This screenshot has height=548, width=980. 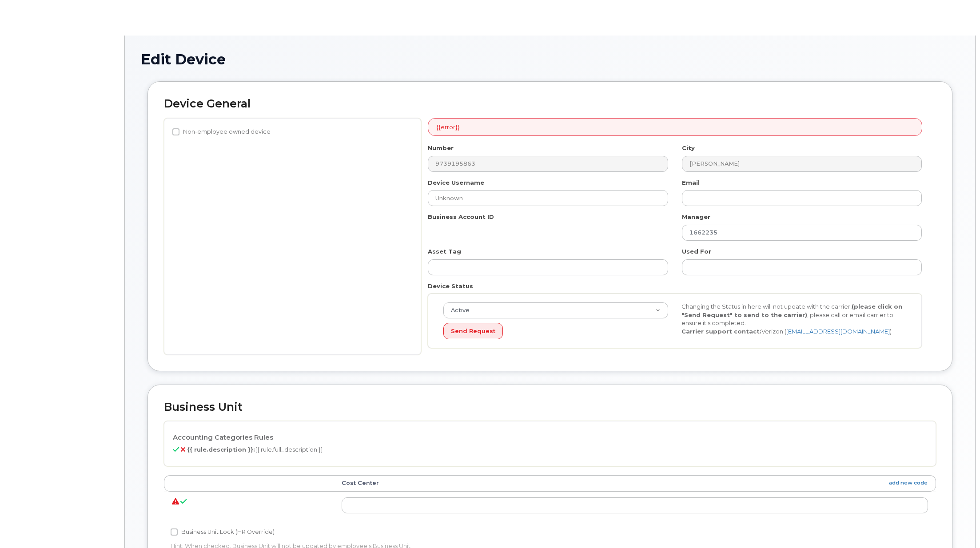 What do you see at coordinates (802, 233) in the screenshot?
I see `input: Select manager` at bounding box center [802, 233].